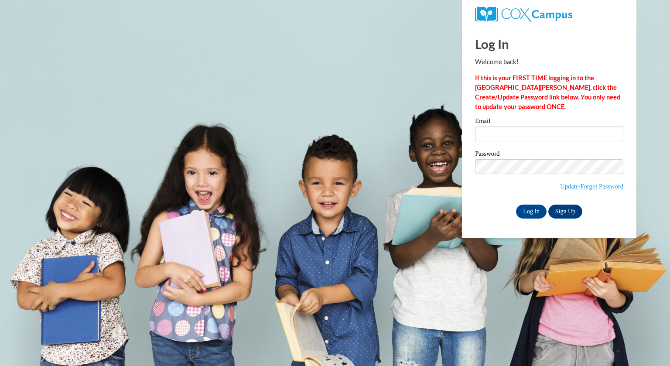 The height and width of the screenshot is (366, 670). What do you see at coordinates (549, 62) in the screenshot?
I see `p: Welcome back!` at bounding box center [549, 62].